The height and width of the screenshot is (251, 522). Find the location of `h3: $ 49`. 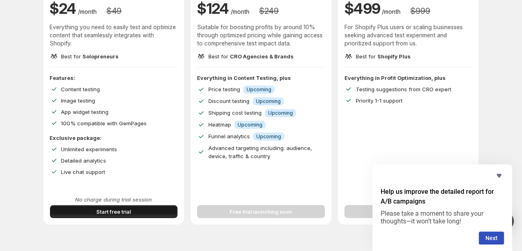

h3: $ 49 is located at coordinates (114, 11).